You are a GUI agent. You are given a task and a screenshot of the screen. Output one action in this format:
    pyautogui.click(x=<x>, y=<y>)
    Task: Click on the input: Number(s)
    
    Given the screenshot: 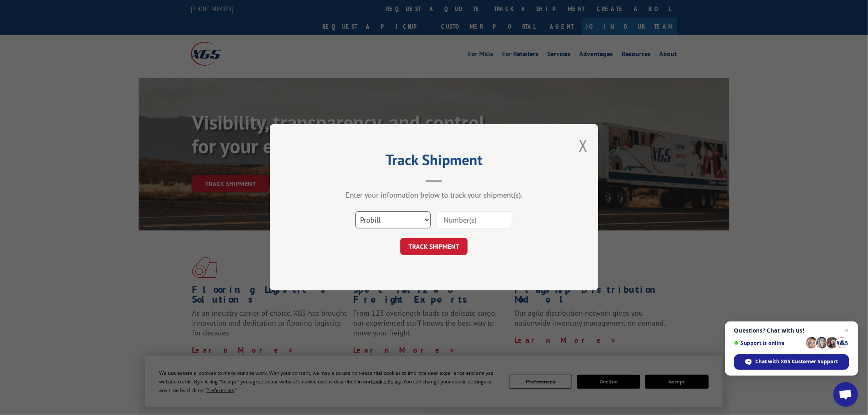 What is the action you would take?
    pyautogui.click(x=475, y=220)
    